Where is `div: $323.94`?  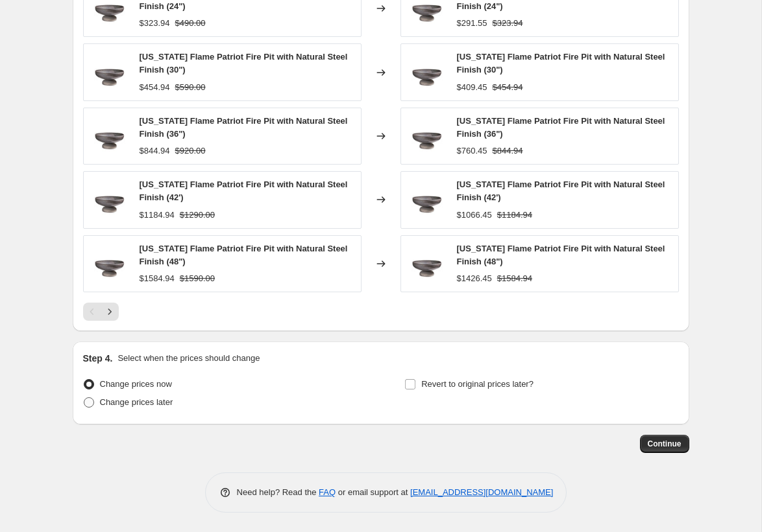 div: $323.94 is located at coordinates (154, 23).